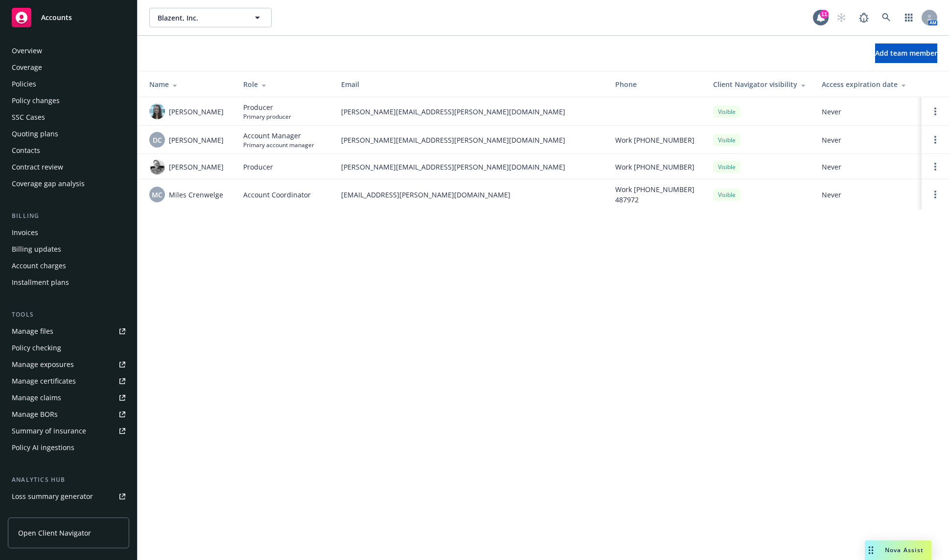  I want to click on a: Summary of insurance, so click(68, 431).